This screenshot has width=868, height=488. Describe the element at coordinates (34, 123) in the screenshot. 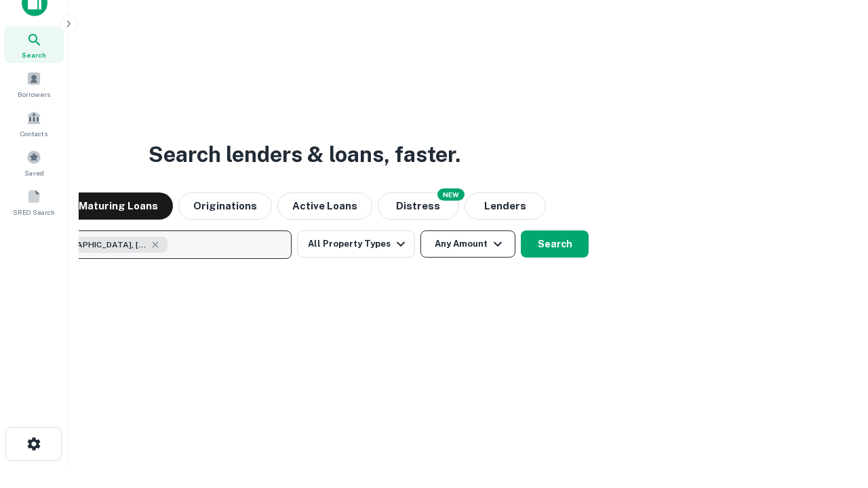

I see `div: Contacts` at that location.